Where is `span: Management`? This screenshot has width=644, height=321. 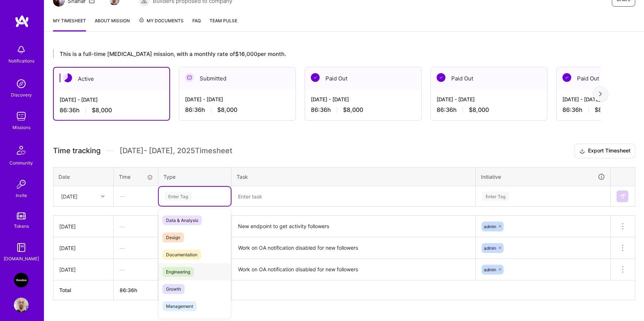
span: Management is located at coordinates (180, 306).